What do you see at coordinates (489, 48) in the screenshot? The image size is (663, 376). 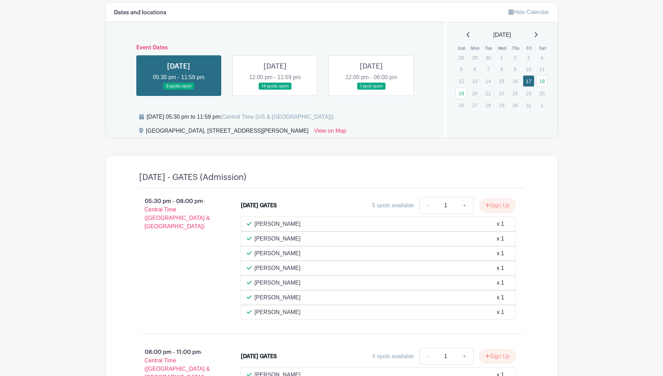 I see `th: Tue` at bounding box center [489, 48].